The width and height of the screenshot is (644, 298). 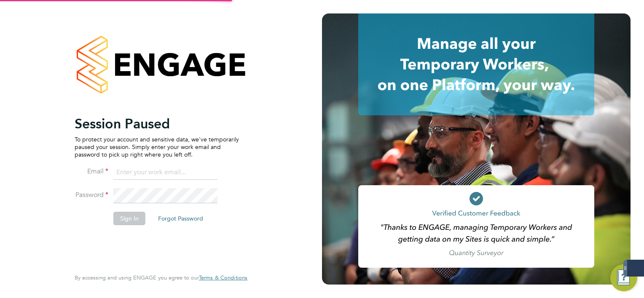 What do you see at coordinates (157, 124) in the screenshot?
I see `h2: Session Paused` at bounding box center [157, 124].